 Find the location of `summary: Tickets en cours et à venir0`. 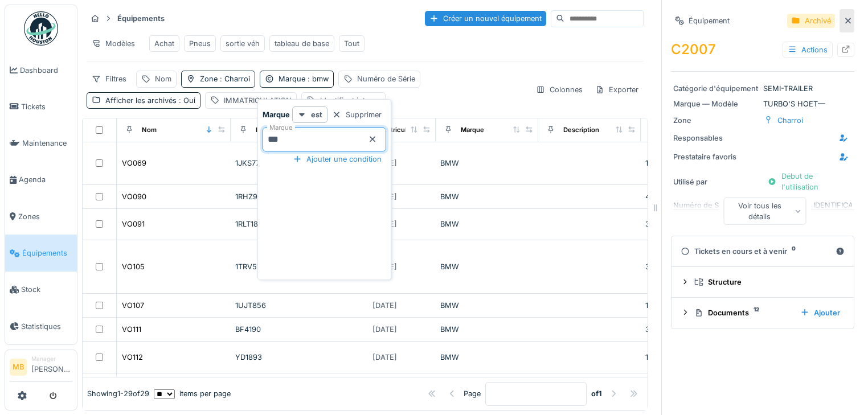

summary: Tickets en cours et à venir0 is located at coordinates (763, 251).